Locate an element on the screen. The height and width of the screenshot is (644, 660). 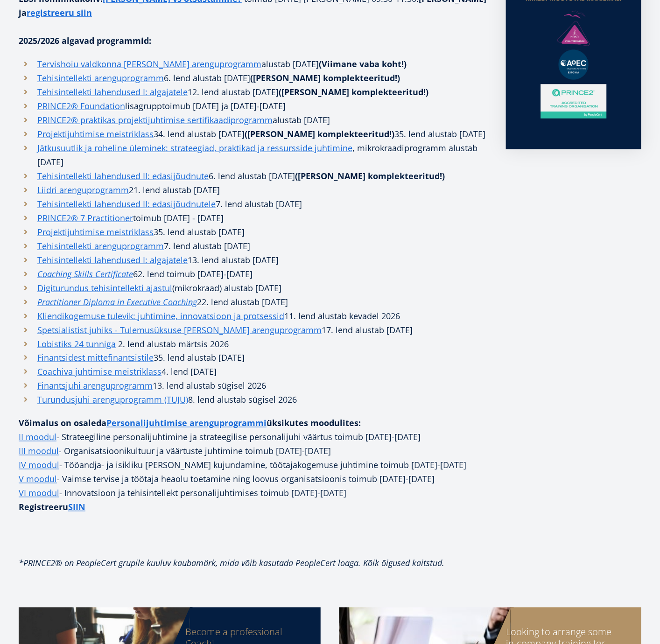
strong: Registreeru is located at coordinates (52, 508).